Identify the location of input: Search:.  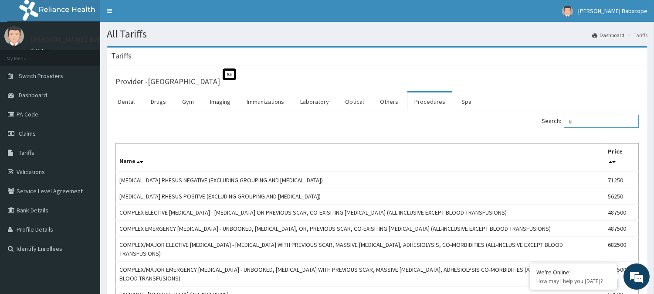
(602, 121).